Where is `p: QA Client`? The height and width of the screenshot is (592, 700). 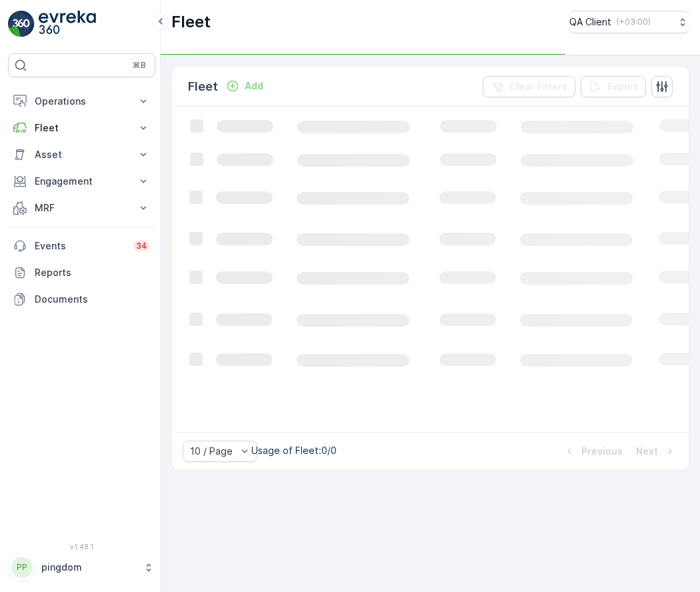 p: QA Client is located at coordinates (590, 22).